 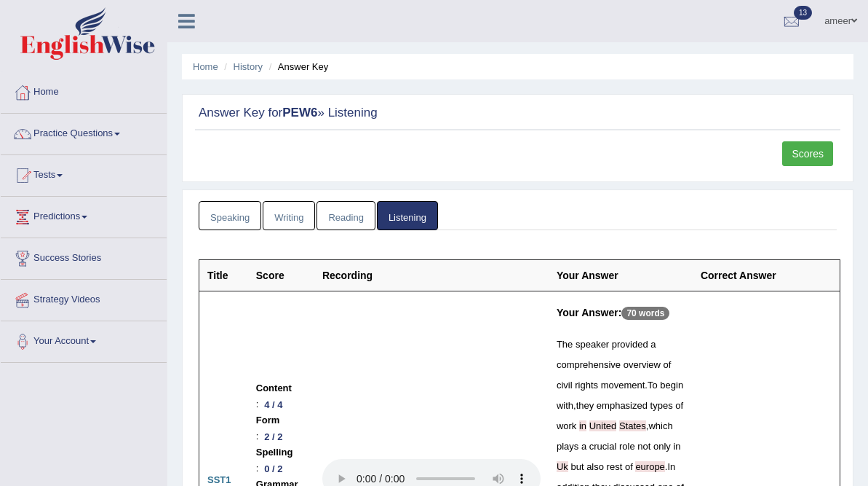 What do you see at coordinates (84, 339) in the screenshot?
I see `a: Your Account` at bounding box center [84, 339].